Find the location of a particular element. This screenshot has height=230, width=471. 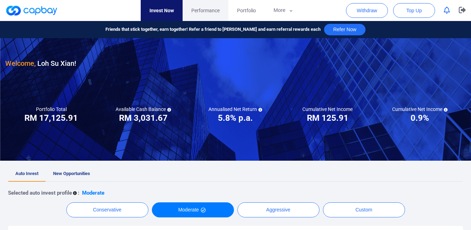

h3: RM 125.91 is located at coordinates (328, 118).